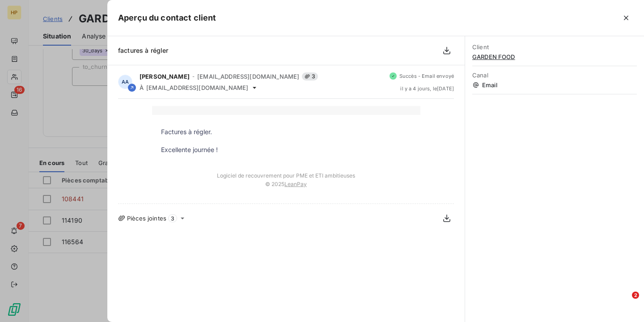 This screenshot has width=644, height=322. What do you see at coordinates (147, 219) in the screenshot?
I see `span: Pièces jointes` at bounding box center [147, 219].